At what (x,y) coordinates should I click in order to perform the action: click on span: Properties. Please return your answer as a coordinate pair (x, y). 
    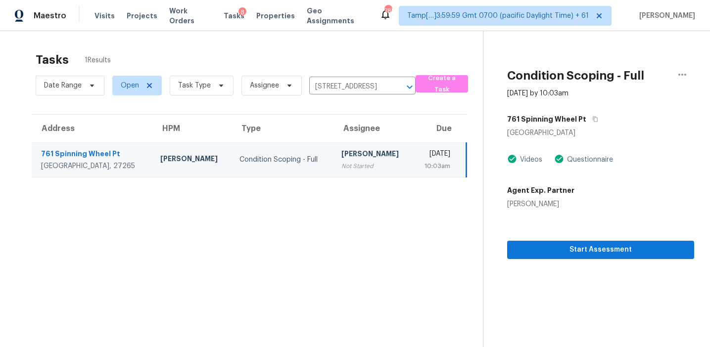
    Looking at the image, I should click on (276, 16).